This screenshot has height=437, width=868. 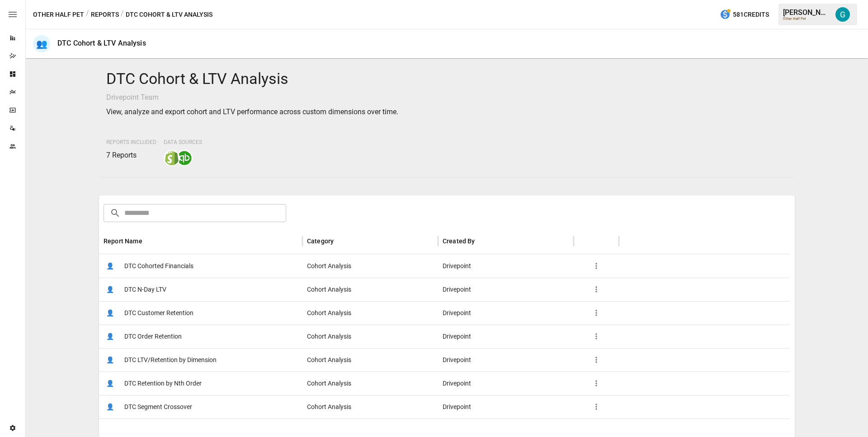 What do you see at coordinates (153, 336) in the screenshot?
I see `span: DTC Order Retention` at bounding box center [153, 336].